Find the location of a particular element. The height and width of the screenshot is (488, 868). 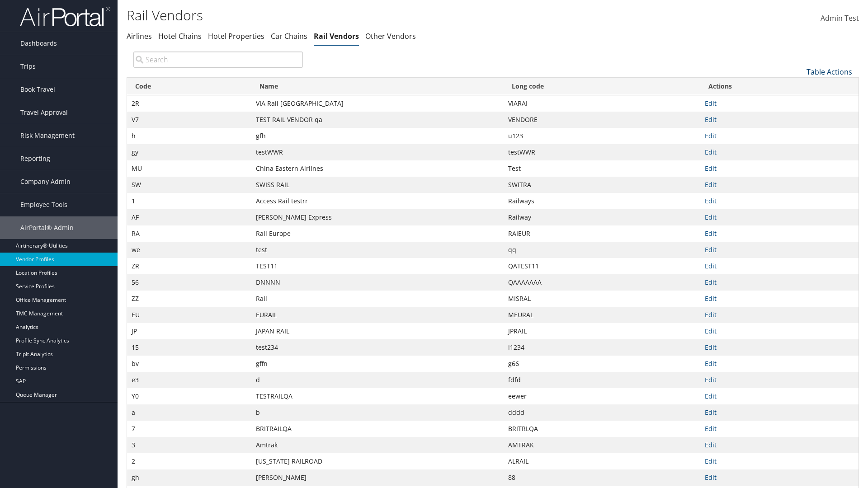

td: i1234 is located at coordinates (602, 348).